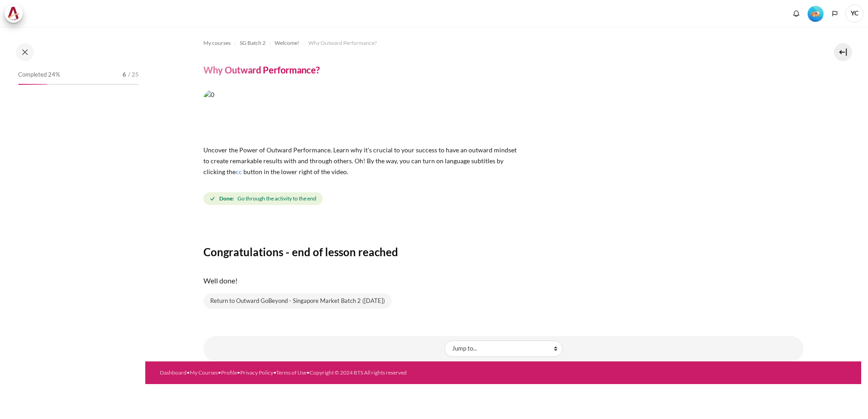  I want to click on span: cc, so click(239, 171).